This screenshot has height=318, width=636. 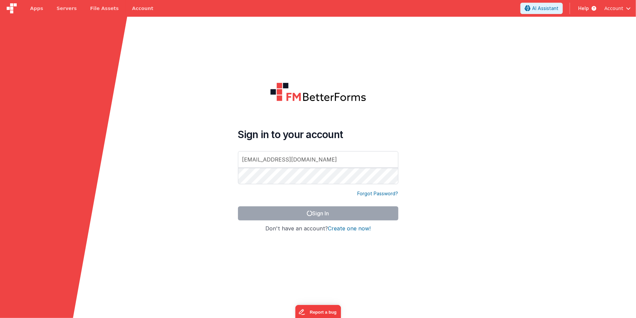 I want to click on span: Help, so click(x=584, y=8).